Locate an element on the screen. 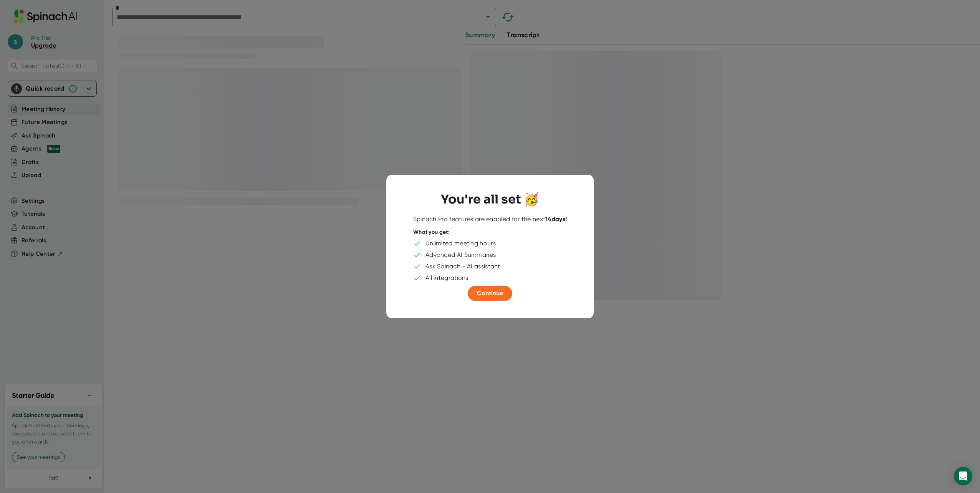  div: All integrations is located at coordinates (447, 278).